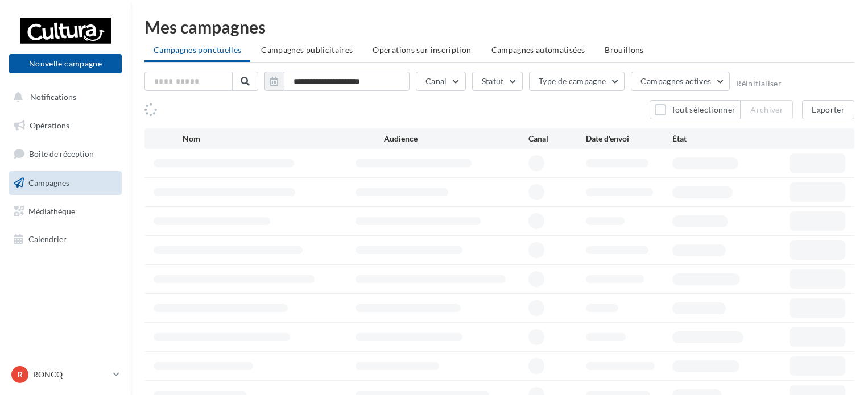 Image resolution: width=868 pixels, height=395 pixels. Describe the element at coordinates (766, 110) in the screenshot. I see `button: Archiver` at that location.